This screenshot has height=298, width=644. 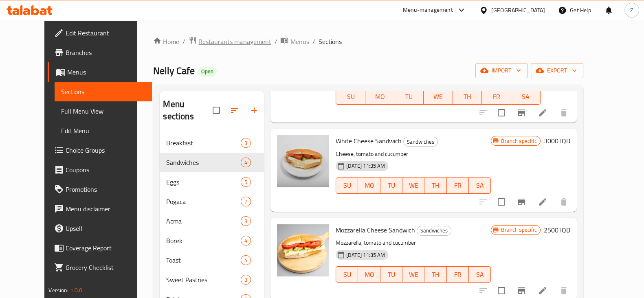 What do you see at coordinates (295, 42) in the screenshot?
I see `a: Menus` at bounding box center [295, 42].